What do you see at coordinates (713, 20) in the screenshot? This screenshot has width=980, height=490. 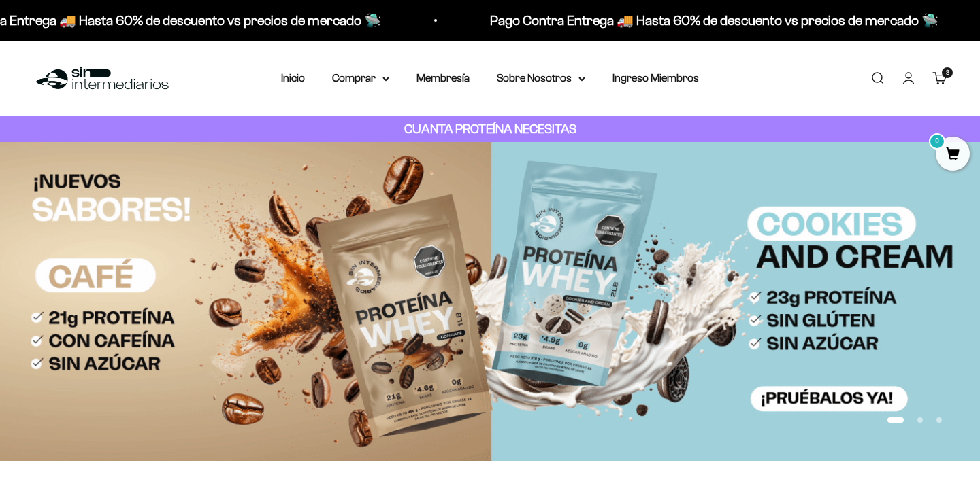 I see `p: Pago Contra Entrega 🚚 Hasta 60% de descuento vs precios de mercado 🛸` at bounding box center [713, 20].